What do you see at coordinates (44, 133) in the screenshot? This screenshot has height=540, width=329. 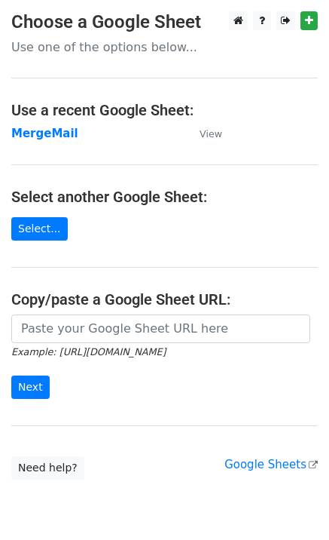 I see `a: MergeMail` at bounding box center [44, 133].